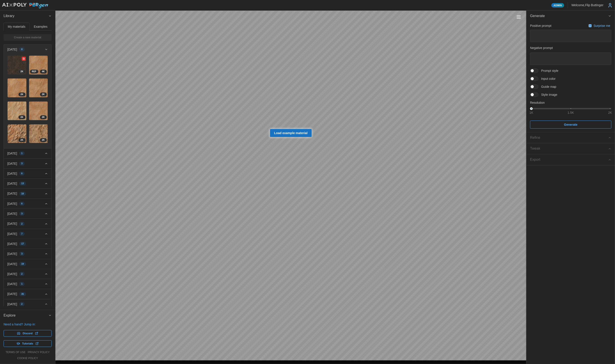 Image resolution: width=615 pixels, height=364 pixels. I want to click on button: Refine, so click(570, 138).